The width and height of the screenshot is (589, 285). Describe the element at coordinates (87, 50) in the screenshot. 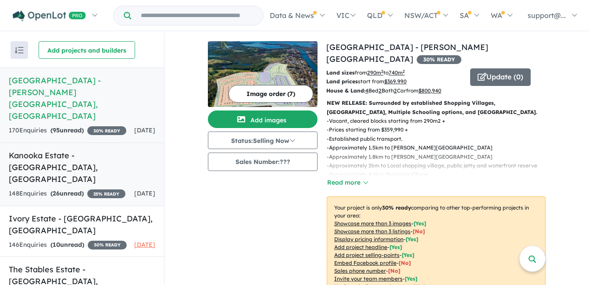

I see `button: Add projects and builders` at that location.